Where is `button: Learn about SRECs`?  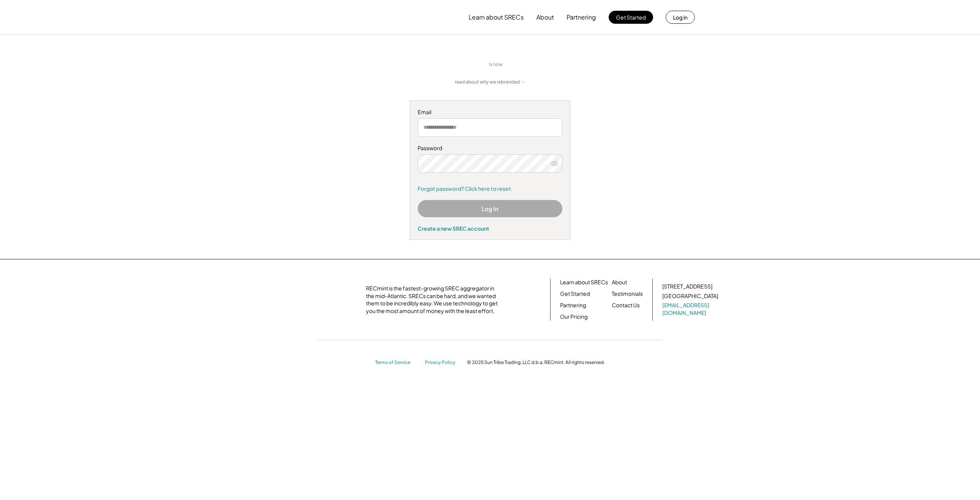 button: Learn about SRECs is located at coordinates (497, 17).